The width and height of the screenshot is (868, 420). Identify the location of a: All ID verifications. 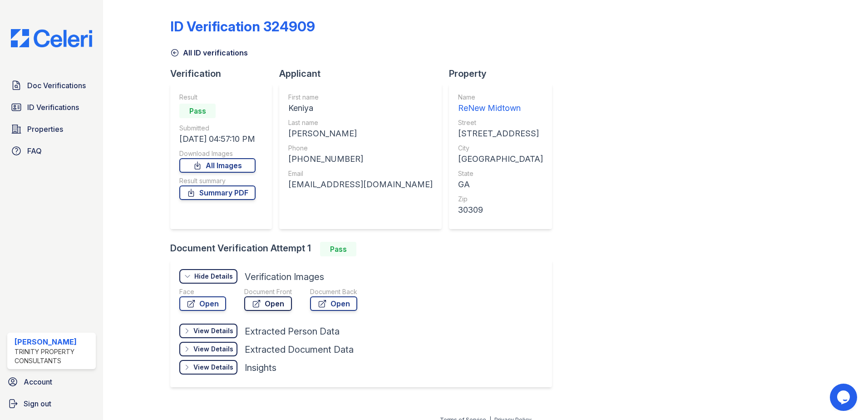
(209, 52).